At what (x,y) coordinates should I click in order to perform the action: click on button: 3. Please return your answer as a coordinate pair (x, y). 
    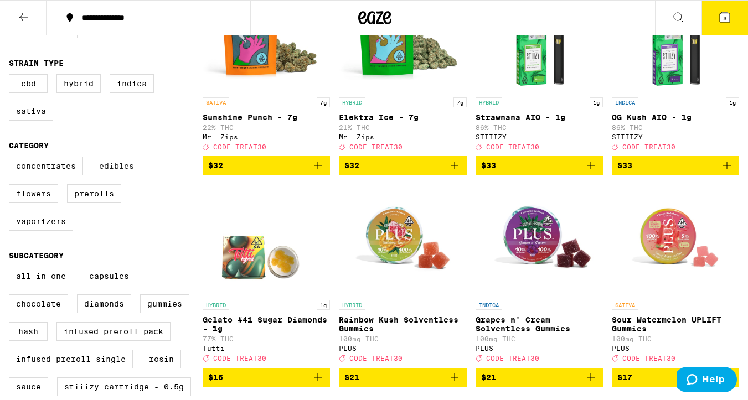
    Looking at the image, I should click on (725, 18).